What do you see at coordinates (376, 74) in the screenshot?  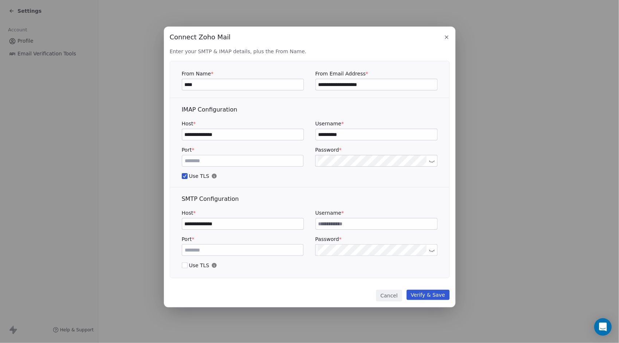 I see `label: From Email Address` at bounding box center [376, 74].